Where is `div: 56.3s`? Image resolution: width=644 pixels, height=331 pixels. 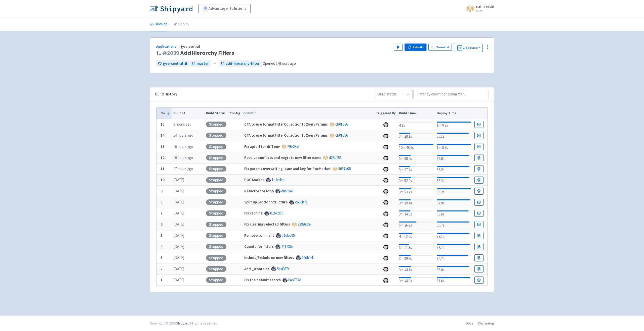 div: 56.3s is located at coordinates (454, 180).